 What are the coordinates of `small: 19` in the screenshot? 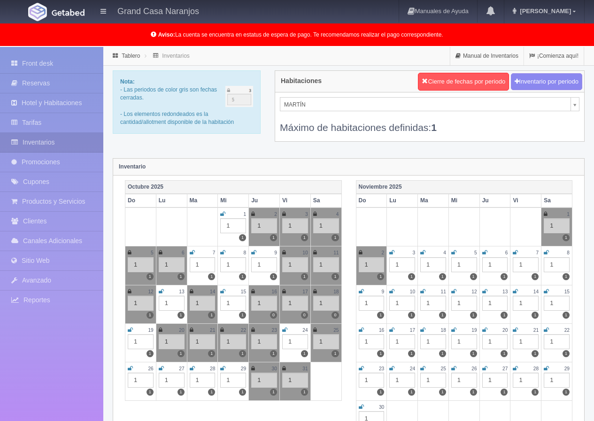 It's located at (474, 330).